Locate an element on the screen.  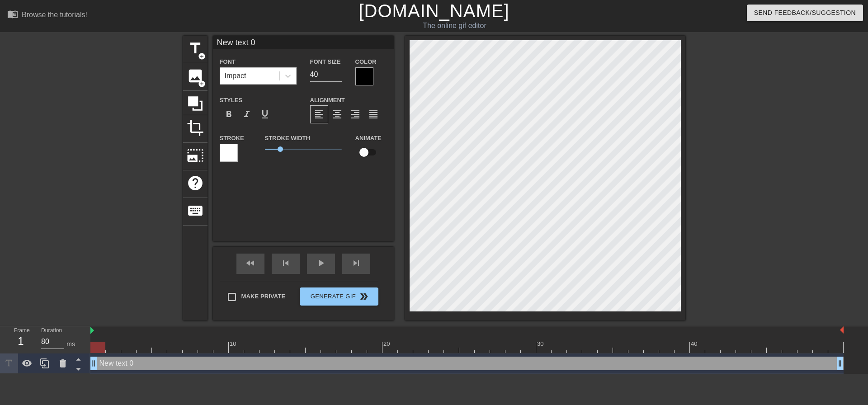
label: Color is located at coordinates (366, 62).